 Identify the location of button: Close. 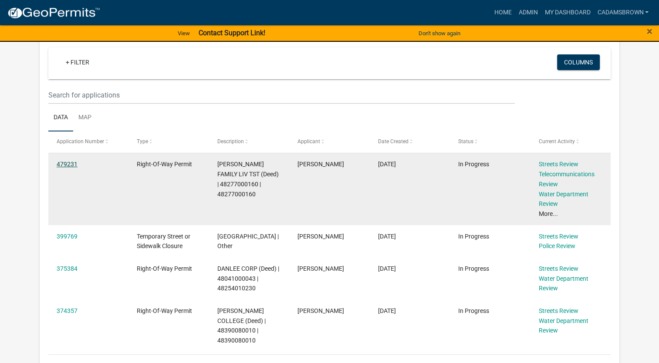
(649, 31).